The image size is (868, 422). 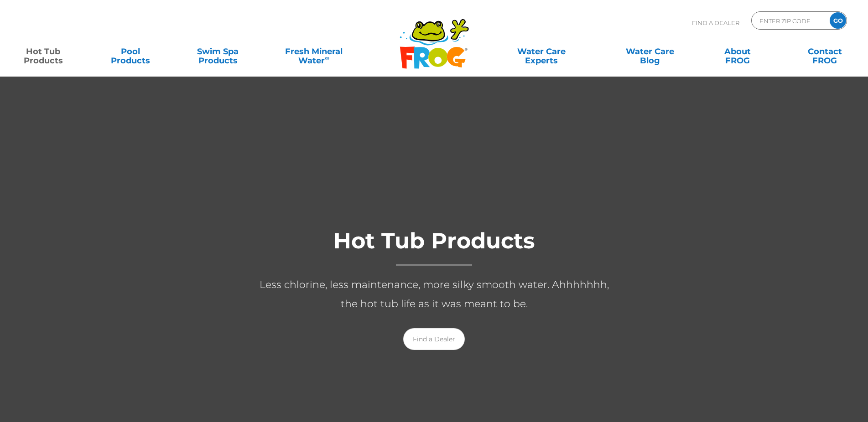 What do you see at coordinates (789, 21) in the screenshot?
I see `input: Zip Code Form` at bounding box center [789, 21].